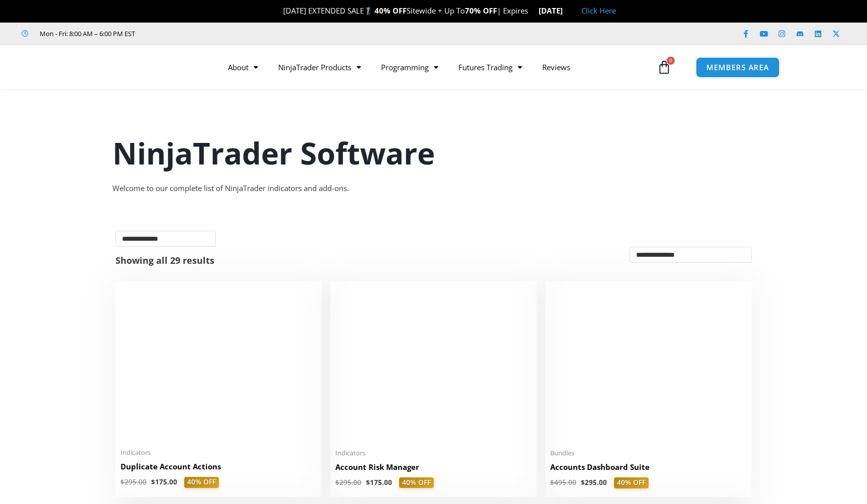  What do you see at coordinates (670, 61) in the screenshot?
I see `span: 0` at bounding box center [670, 61].